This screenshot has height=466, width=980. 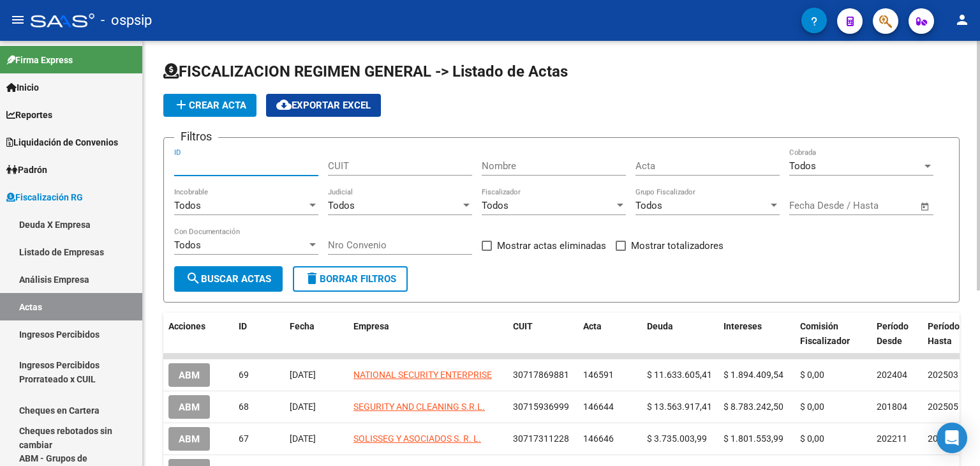 What do you see at coordinates (598, 375) in the screenshot?
I see `span: 146591` at bounding box center [598, 375].